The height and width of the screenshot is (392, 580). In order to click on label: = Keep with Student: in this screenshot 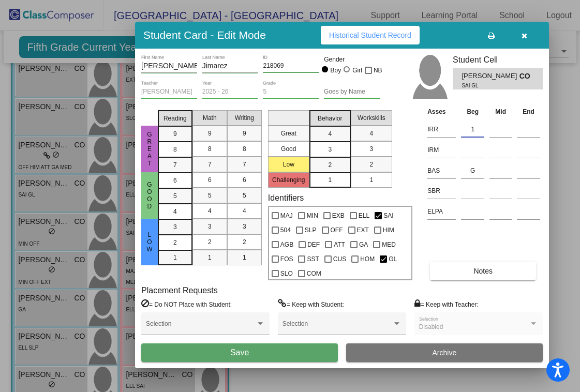, I will do `click(311, 304)`.